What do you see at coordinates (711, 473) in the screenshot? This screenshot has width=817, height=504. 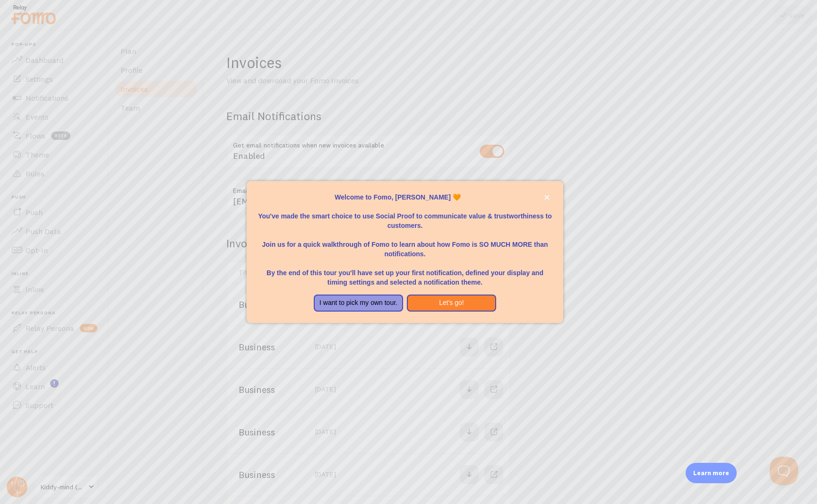 I see `div: Learn more` at bounding box center [711, 473].